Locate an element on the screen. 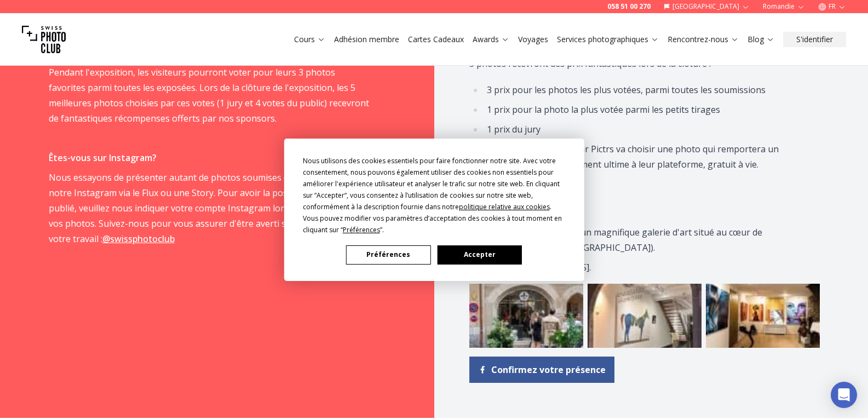 The width and height of the screenshot is (868, 419). button: Accepter is located at coordinates (479, 255).